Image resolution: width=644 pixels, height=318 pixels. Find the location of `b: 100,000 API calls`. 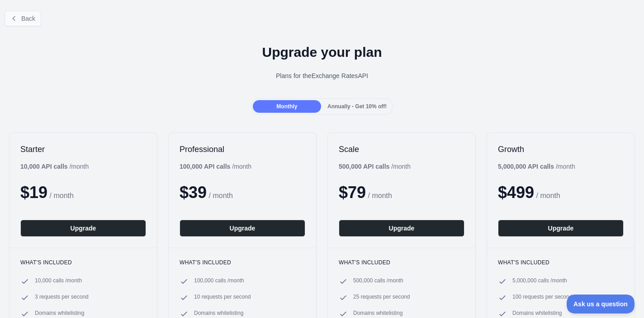

b: 100,000 API calls is located at coordinates (205, 167).